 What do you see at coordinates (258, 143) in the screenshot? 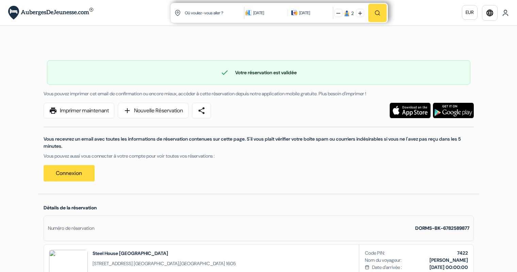
I see `p: Vous recevrez un email avec toutes les informations de réservation contenues sur cette page. S'il...` at bounding box center [258, 143].